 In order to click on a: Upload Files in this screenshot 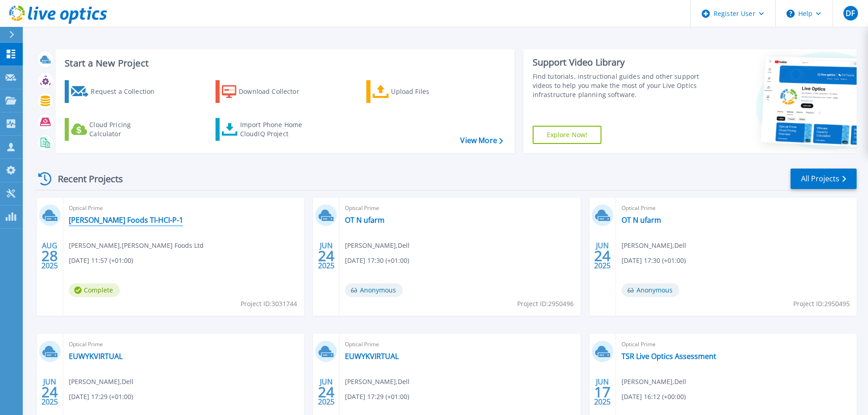, I will do `click(417, 91)`.